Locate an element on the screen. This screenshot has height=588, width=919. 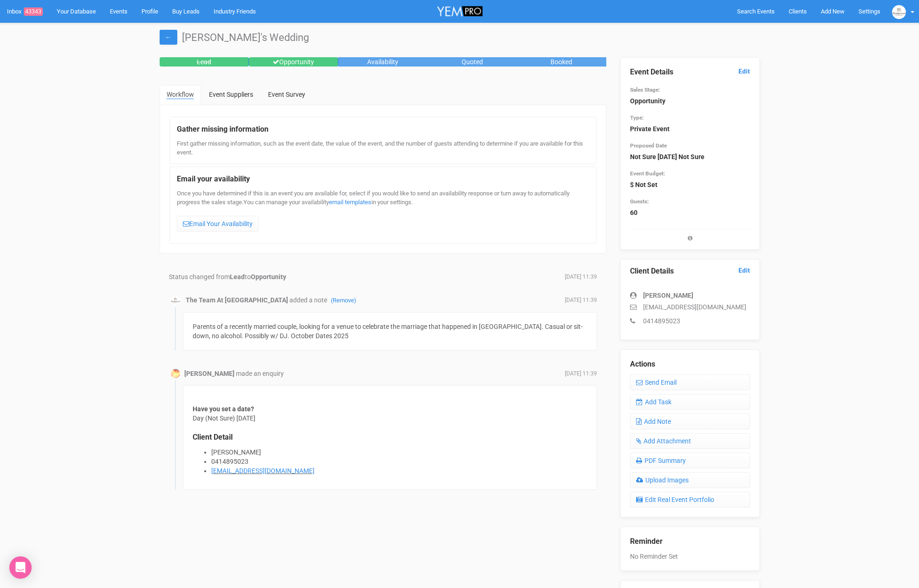
a: Event Suppliers is located at coordinates (231, 95).